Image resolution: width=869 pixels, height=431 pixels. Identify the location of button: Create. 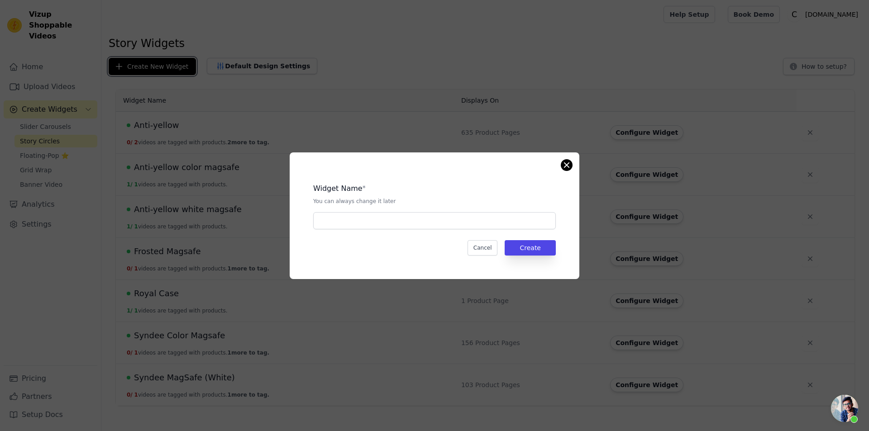
(530, 248).